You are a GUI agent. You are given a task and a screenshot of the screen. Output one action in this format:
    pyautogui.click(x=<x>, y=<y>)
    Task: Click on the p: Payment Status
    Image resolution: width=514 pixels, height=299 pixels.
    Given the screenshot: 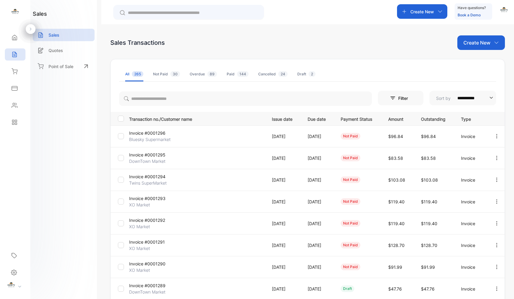 What is the action you would take?
    pyautogui.click(x=358, y=118)
    